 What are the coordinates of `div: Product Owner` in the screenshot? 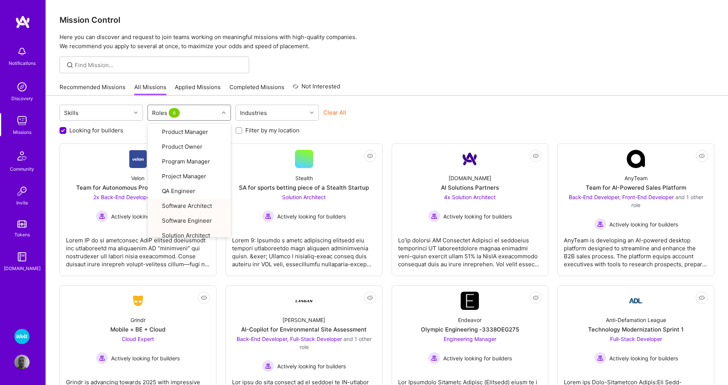 It's located at (189, 147).